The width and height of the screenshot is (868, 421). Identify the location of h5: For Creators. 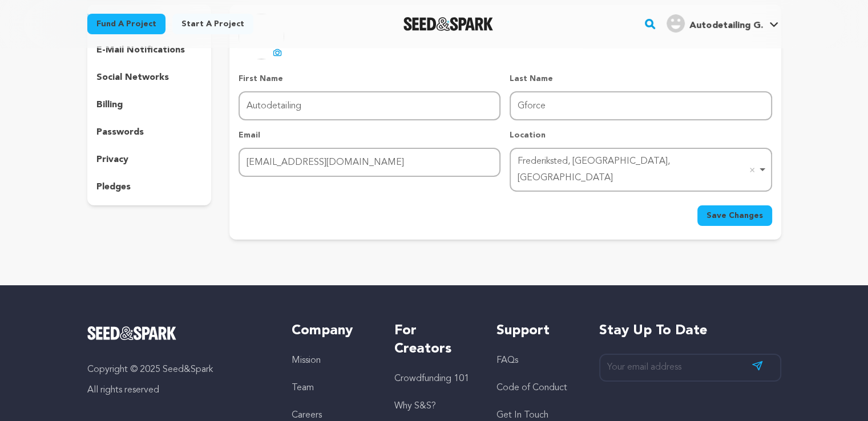
(434, 340).